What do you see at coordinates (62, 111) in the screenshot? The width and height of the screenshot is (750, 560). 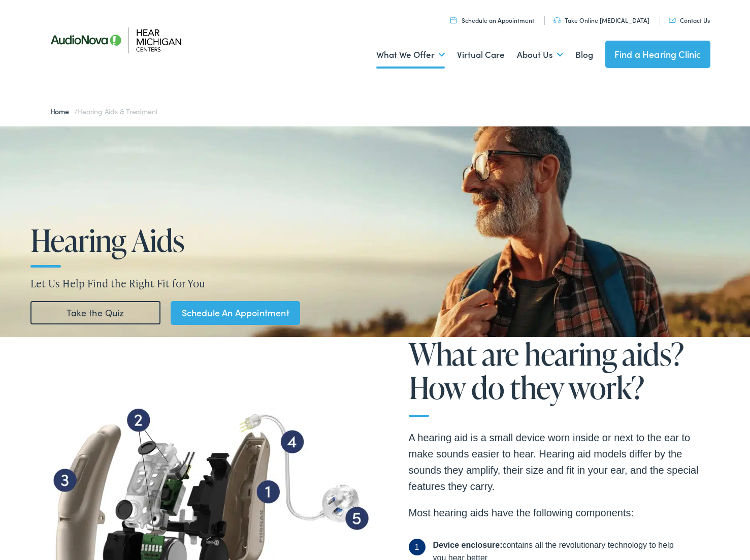 I see `a: Home` at bounding box center [62, 111].